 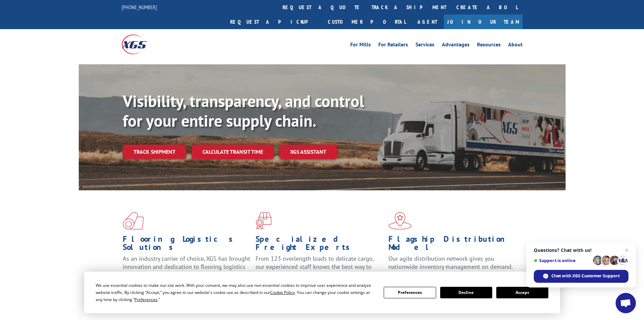 I want to click on a: Agent, so click(x=428, y=22).